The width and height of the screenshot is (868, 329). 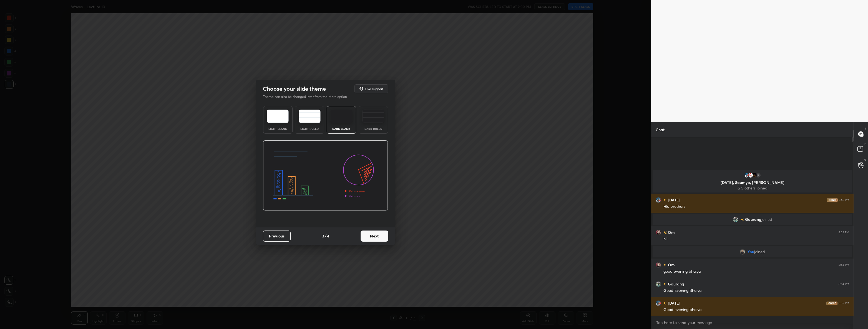 What do you see at coordinates (373, 117) in the screenshot?
I see `img: darkRuledTheme.de295e13.svg` at bounding box center [373, 117].